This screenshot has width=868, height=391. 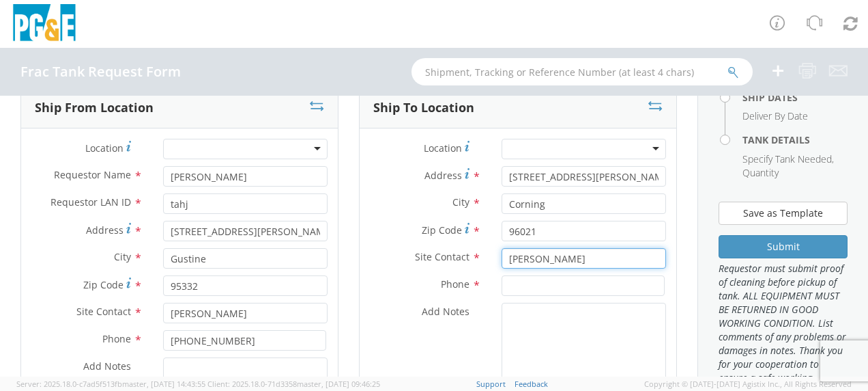 What do you see at coordinates (490, 383) in the screenshot?
I see `a: Support` at bounding box center [490, 383].